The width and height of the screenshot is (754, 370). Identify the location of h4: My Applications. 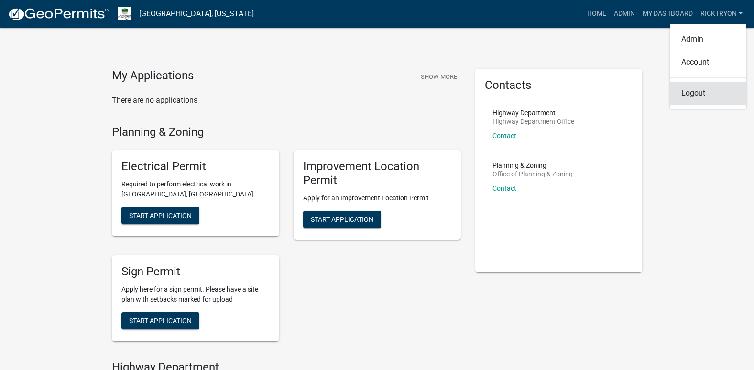
(153, 76).